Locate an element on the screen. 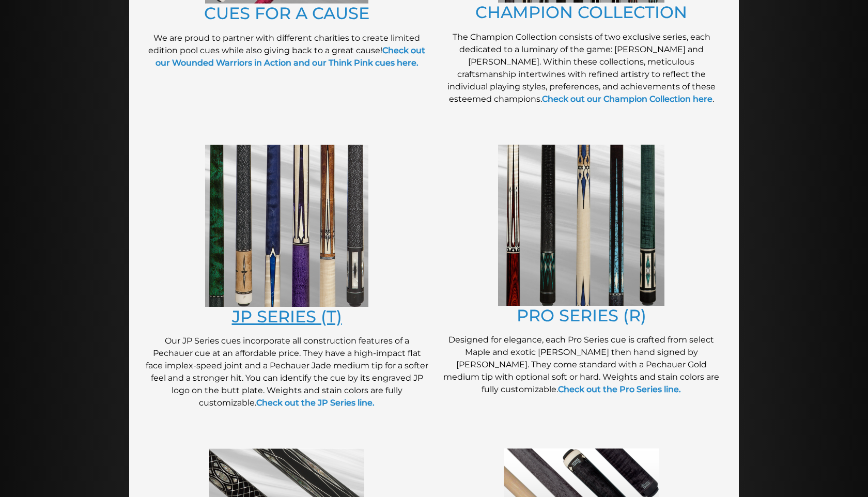 The width and height of the screenshot is (868, 497). a: Check out our Champion Collection here is located at coordinates (628, 98).